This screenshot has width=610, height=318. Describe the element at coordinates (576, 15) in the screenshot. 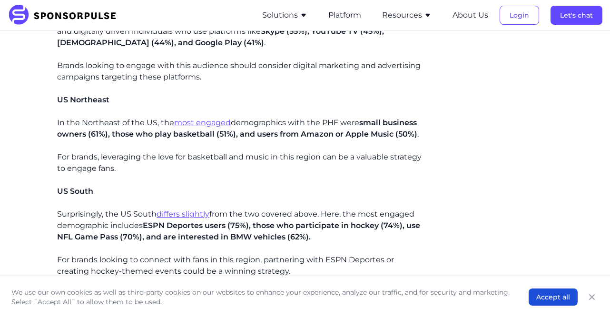

I see `a: Let's chat` at that location.